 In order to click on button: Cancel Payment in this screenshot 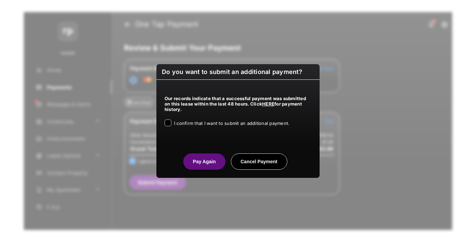, I will do `click(259, 162)`.